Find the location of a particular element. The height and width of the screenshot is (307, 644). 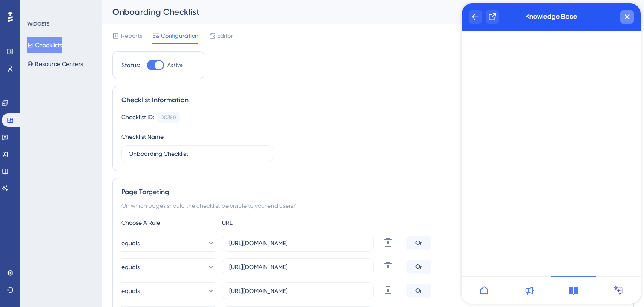

div: Checklist Name is located at coordinates (142, 137).